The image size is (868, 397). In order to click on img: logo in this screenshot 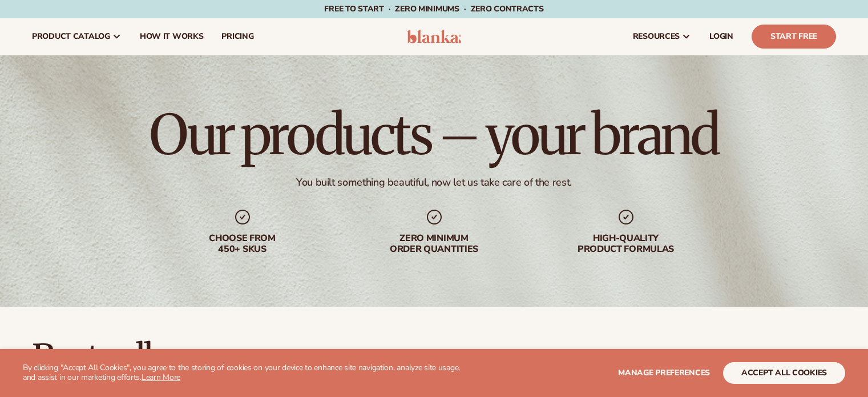, I will do `click(434, 37)`.